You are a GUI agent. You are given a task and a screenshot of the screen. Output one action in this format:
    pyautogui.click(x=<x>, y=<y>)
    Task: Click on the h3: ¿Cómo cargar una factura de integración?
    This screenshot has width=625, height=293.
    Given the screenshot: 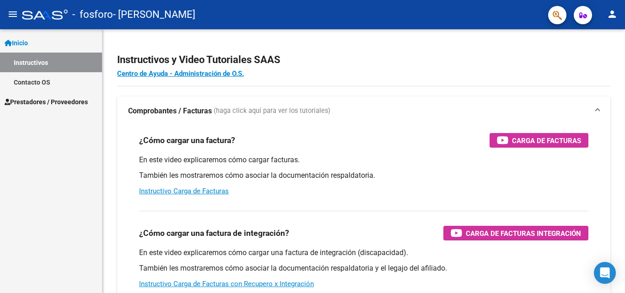 What is the action you would take?
    pyautogui.click(x=214, y=233)
    